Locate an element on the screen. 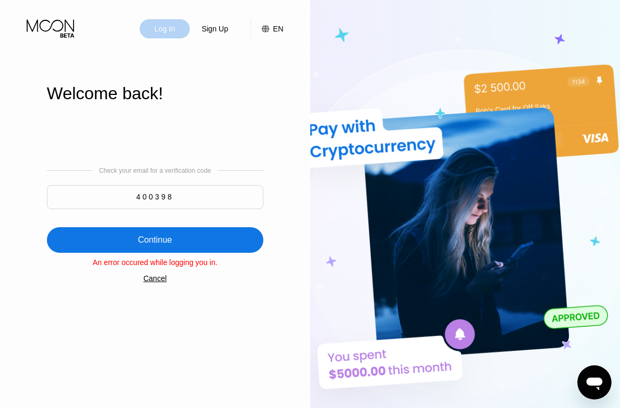 This screenshot has height=408, width=620. div: Sign Up is located at coordinates (215, 29).